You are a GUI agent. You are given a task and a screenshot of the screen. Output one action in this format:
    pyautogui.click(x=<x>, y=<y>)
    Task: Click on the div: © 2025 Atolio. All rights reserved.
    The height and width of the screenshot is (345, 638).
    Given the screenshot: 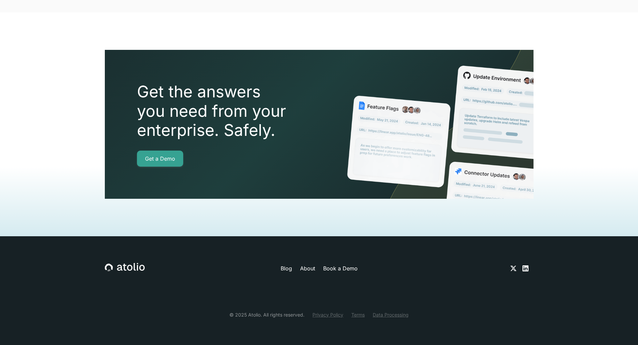 What is the action you would take?
    pyautogui.click(x=267, y=315)
    